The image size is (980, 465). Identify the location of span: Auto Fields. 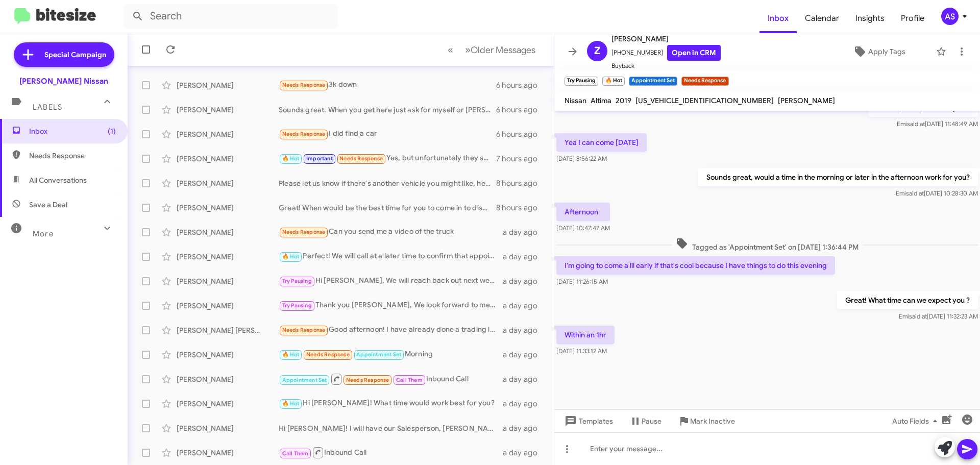
(917, 422).